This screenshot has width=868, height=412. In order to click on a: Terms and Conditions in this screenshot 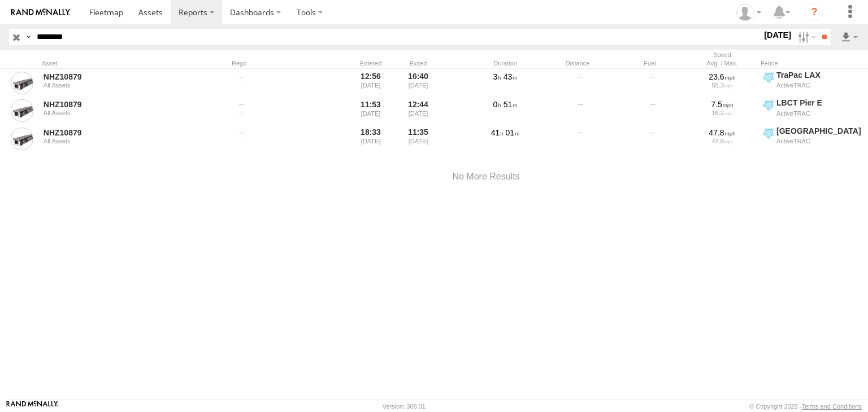, I will do `click(832, 406)`.